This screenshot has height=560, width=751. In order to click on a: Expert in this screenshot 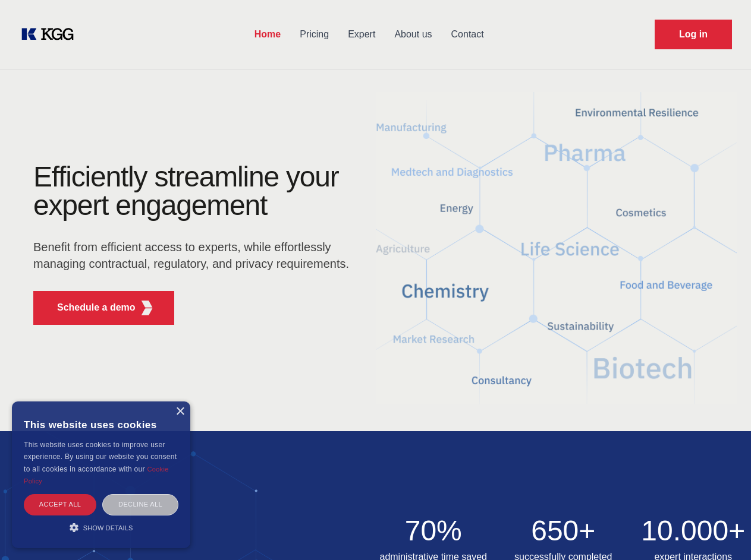, I will do `click(361, 35)`.